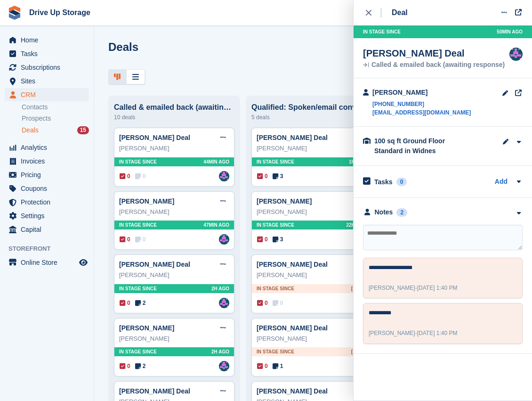  What do you see at coordinates (49, 161) in the screenshot?
I see `span: Invoices` at bounding box center [49, 161].